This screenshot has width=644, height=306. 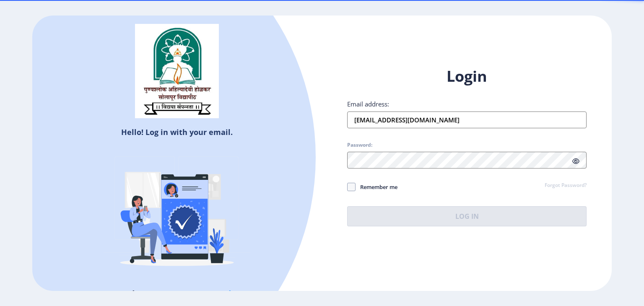 What do you see at coordinates (466, 120) in the screenshot?
I see `input: Email address` at bounding box center [466, 120].